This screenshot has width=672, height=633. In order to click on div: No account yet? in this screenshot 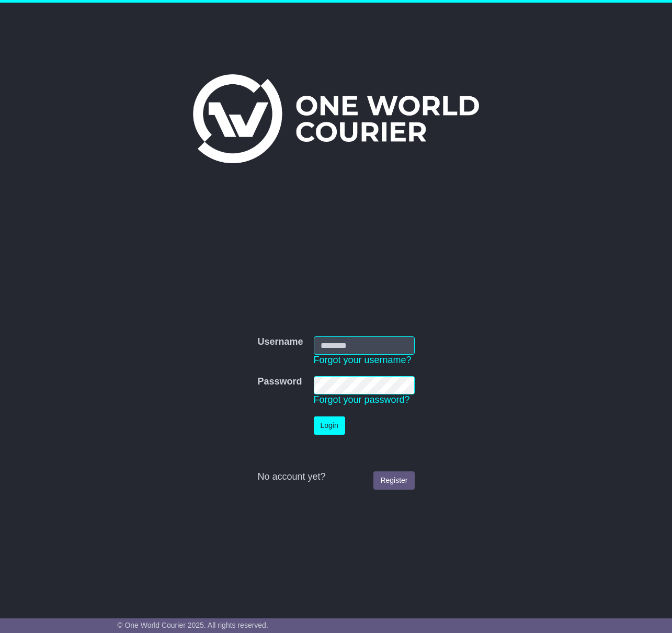, I will do `click(336, 477)`.